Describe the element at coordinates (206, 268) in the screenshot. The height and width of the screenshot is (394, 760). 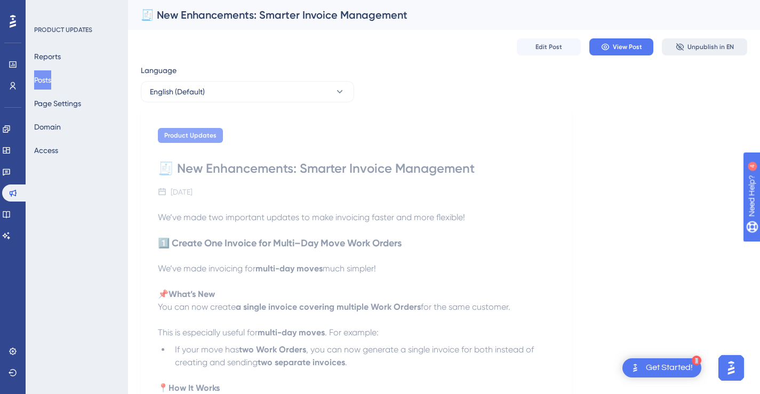
I see `span: We’ve made invoicing for` at that location.